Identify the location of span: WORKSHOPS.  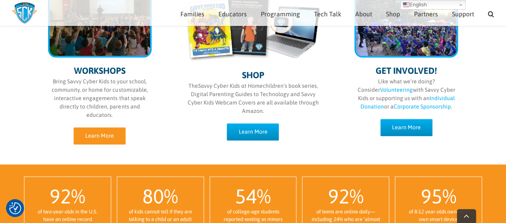
(100, 71).